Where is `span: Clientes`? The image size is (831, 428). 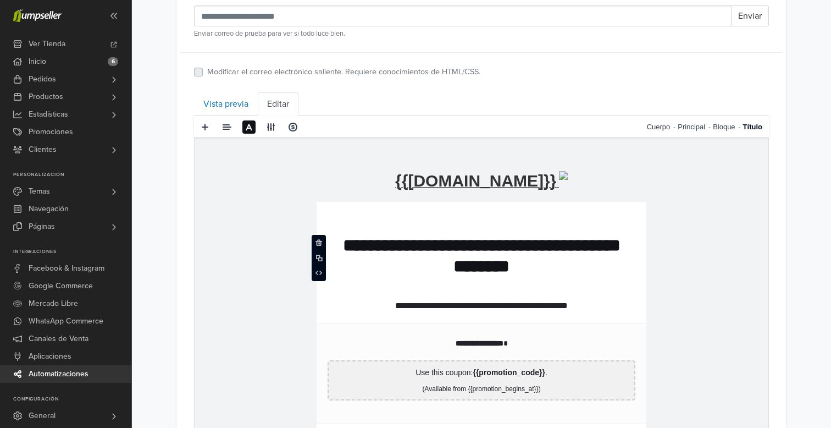
span: Clientes is located at coordinates (42, 150).